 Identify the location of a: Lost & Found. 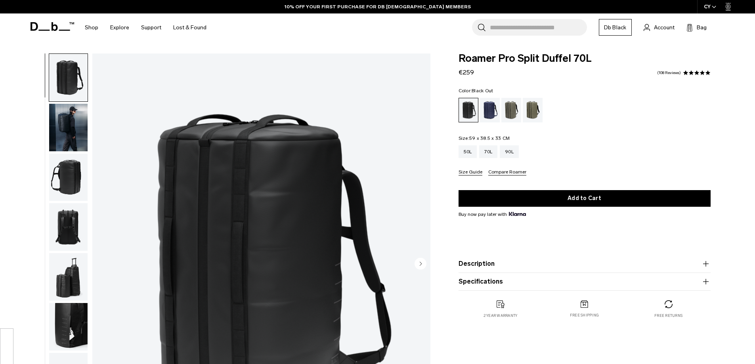
(190, 27).